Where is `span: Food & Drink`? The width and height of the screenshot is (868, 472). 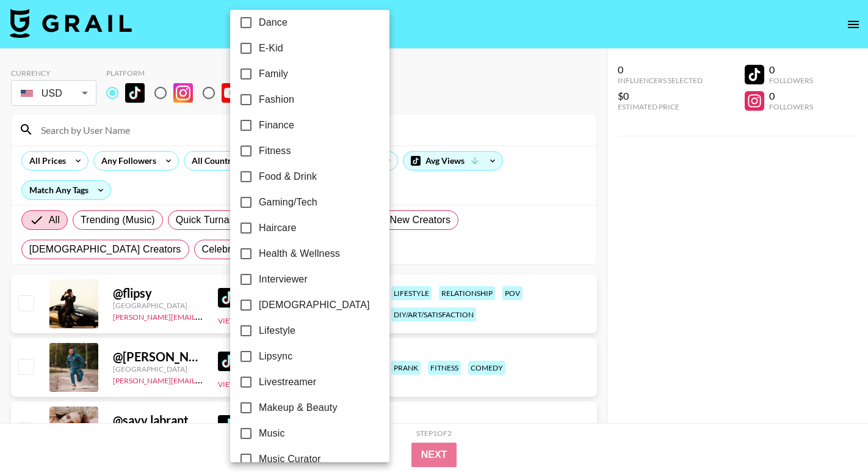
span: Food & Drink is located at coordinates (287, 176).